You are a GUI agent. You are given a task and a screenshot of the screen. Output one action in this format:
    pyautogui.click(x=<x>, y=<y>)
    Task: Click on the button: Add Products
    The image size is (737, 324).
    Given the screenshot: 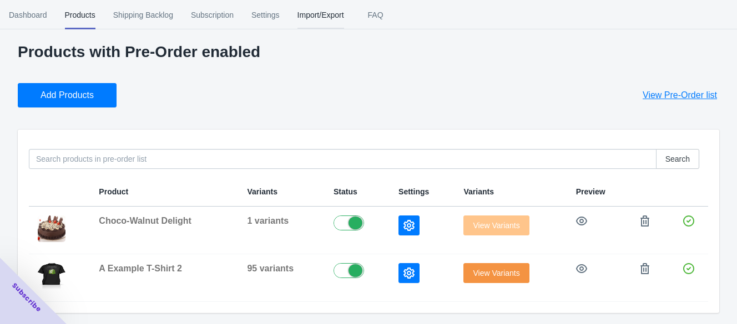 What is the action you would take?
    pyautogui.click(x=67, y=95)
    